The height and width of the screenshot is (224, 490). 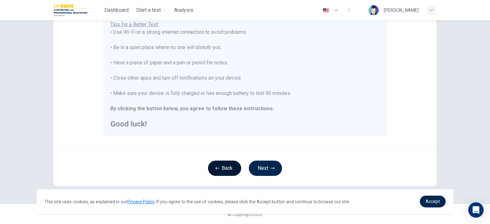 What do you see at coordinates (245, 202) in the screenshot?
I see `div: cookieconsent` at bounding box center [245, 202].